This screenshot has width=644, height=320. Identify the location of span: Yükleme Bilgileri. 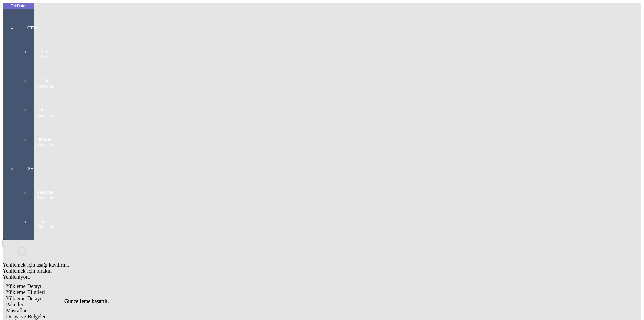
(26, 291).